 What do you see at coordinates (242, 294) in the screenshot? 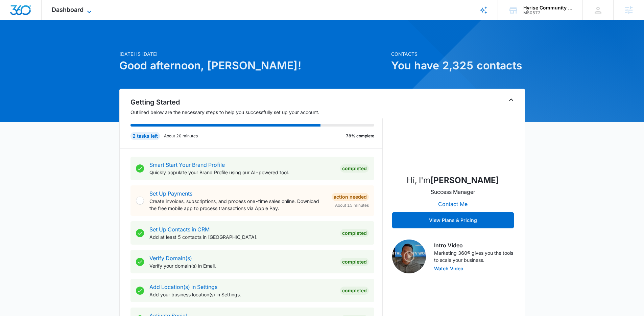
I see `p: Add your business location(s) in Settings.` at bounding box center [242, 294].